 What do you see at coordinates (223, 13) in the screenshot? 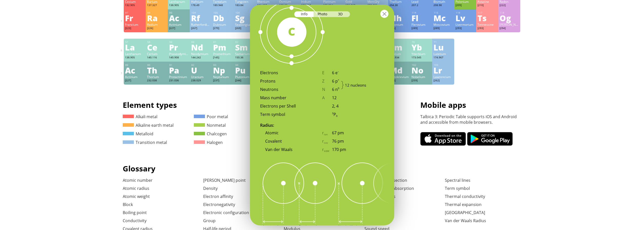
I see `div: 105` at bounding box center [223, 13].